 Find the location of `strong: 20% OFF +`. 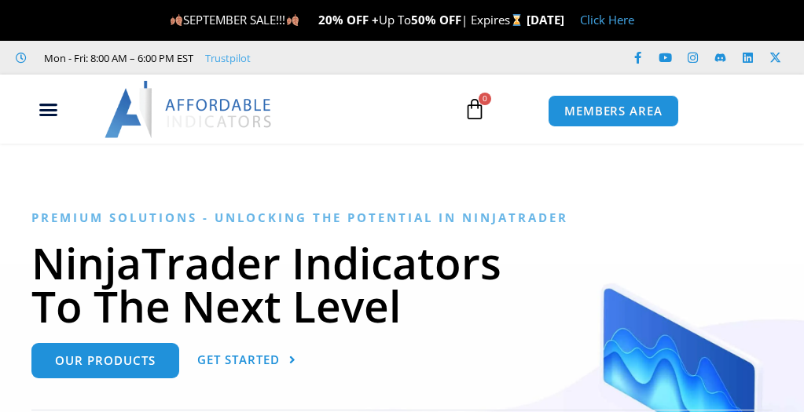

strong: 20% OFF + is located at coordinates (348, 20).